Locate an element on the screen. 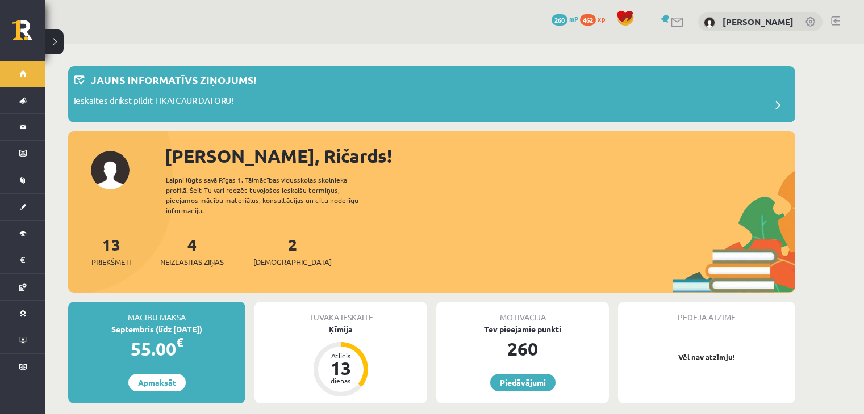 Image resolution: width=864 pixels, height=414 pixels. div: Atlicis is located at coordinates (341, 356).